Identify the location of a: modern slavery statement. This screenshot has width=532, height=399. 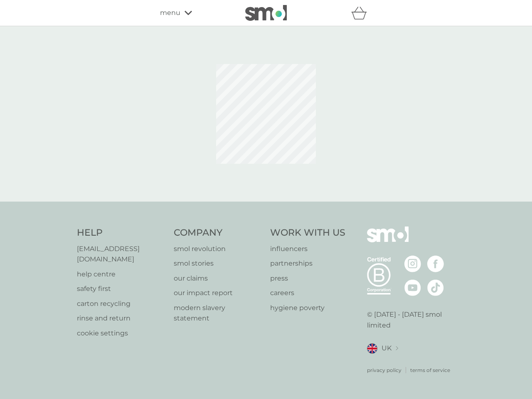
(218, 313).